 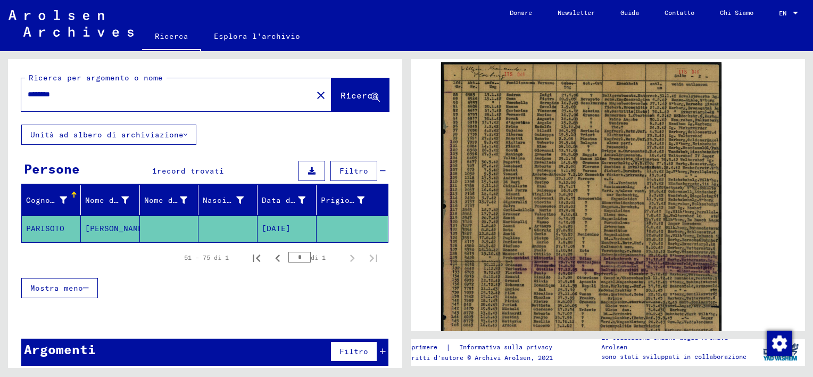 I want to click on span: Ricerca, so click(x=359, y=95).